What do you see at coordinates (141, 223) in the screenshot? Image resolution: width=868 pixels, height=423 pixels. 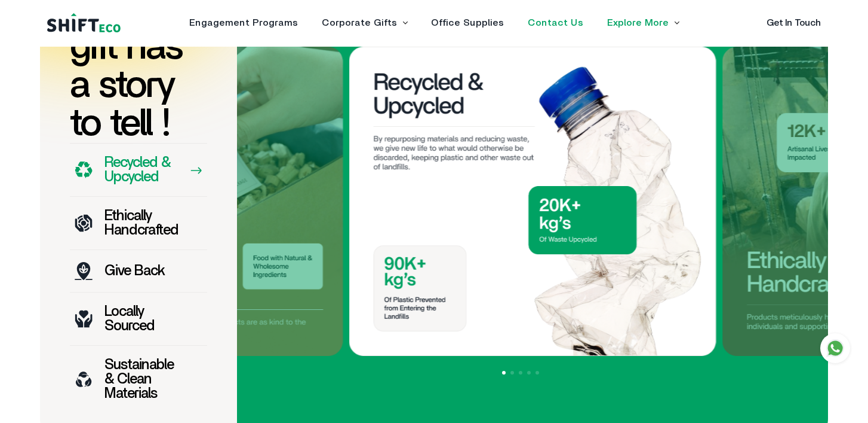 I see `p: Ethically Handcrafted` at bounding box center [141, 223].